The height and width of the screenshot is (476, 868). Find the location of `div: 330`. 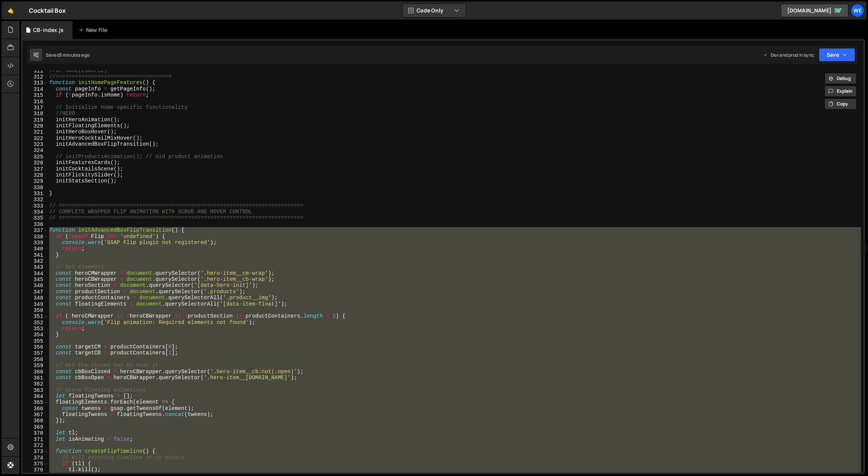

div: 330 is located at coordinates (35, 187).